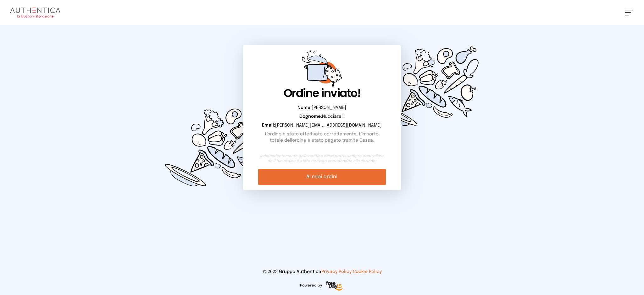 The width and height of the screenshot is (644, 295). Describe the element at coordinates (311, 286) in the screenshot. I see `span: Powered by` at that location.